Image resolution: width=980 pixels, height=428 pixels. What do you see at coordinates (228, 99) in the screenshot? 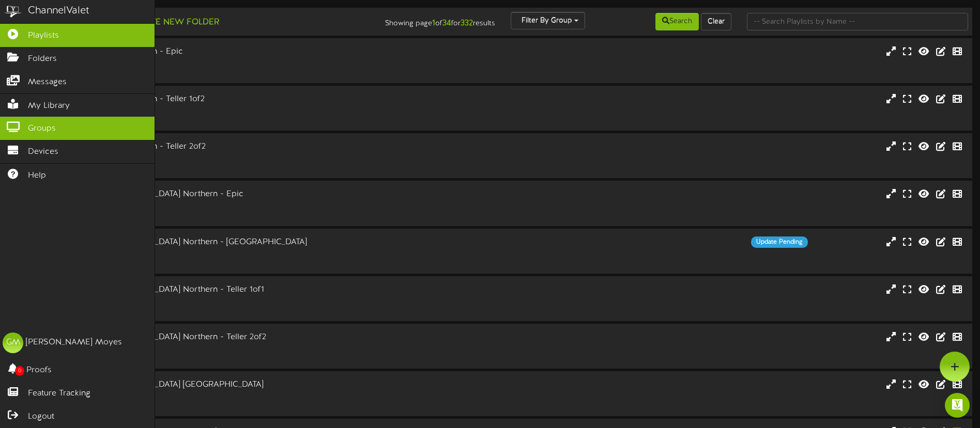
I see `div: AZ - 033 - Mesa Southern - Teller 1of2` at bounding box center [228, 99].